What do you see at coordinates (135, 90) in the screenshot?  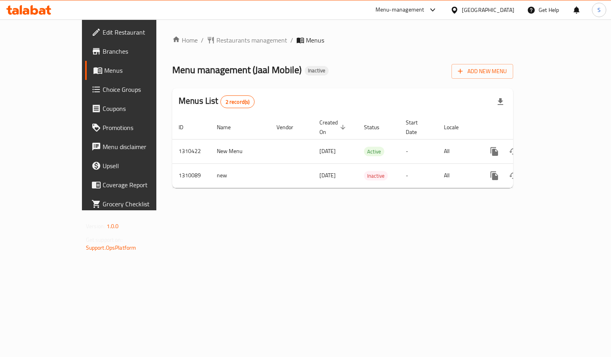 I see `a: Choice Groups` at bounding box center [135, 90].